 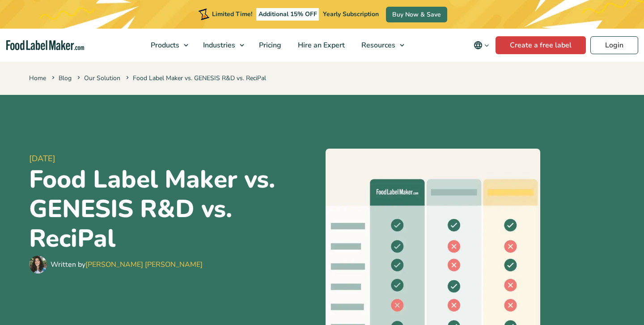 I want to click on a: Hire an Expert, so click(x=320, y=45).